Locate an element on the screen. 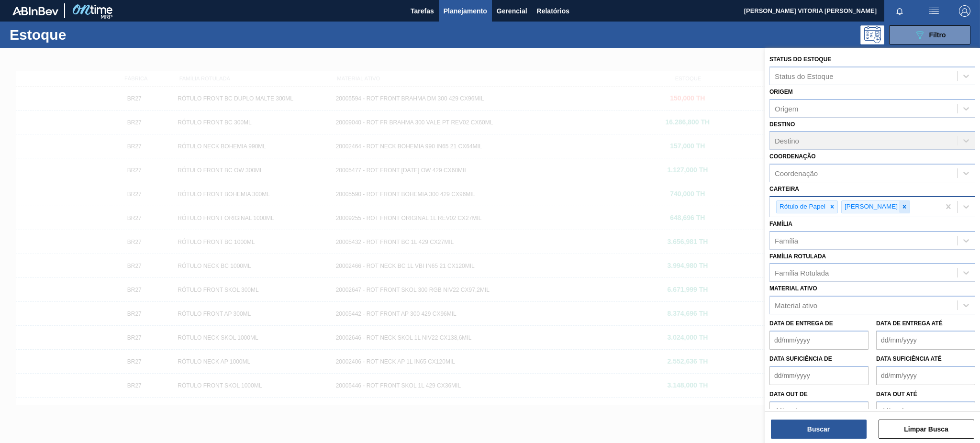 The image size is (980, 443). label: Família is located at coordinates (781, 224).